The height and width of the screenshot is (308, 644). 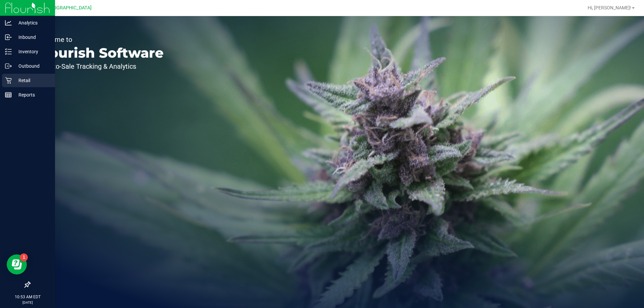 What do you see at coordinates (32, 81) in the screenshot?
I see `p: Retail` at bounding box center [32, 81].